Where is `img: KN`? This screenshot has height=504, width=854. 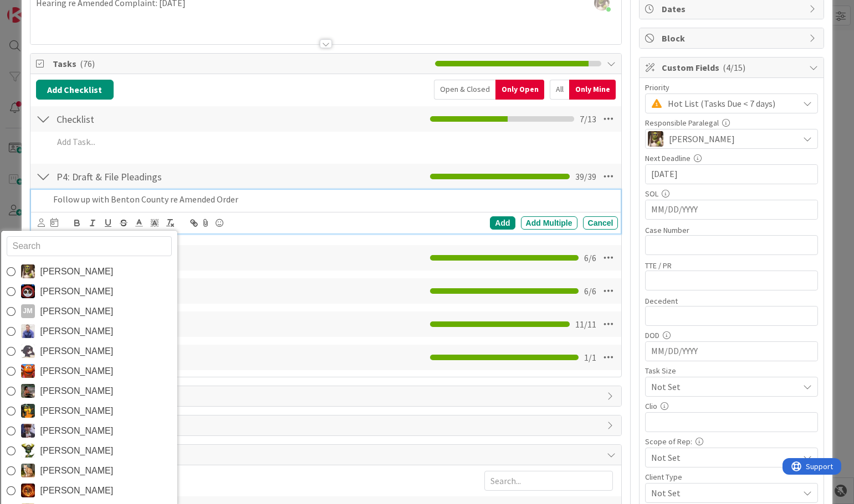
img: KN is located at coordinates (28, 351).